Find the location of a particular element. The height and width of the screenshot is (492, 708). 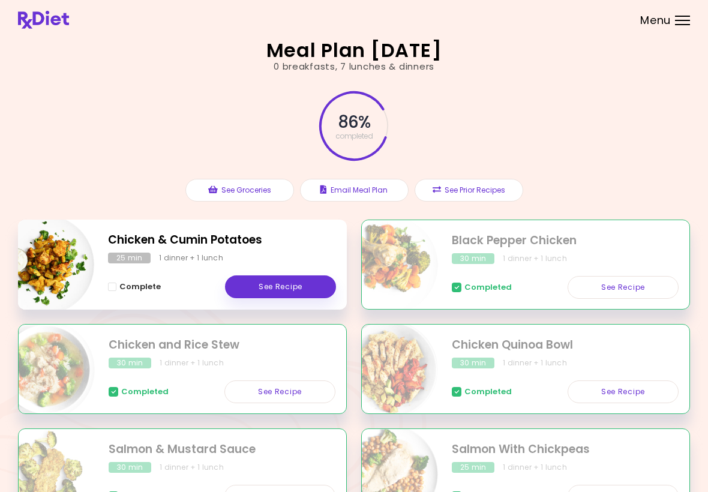

button: See Prior Recipes is located at coordinates (469, 190).